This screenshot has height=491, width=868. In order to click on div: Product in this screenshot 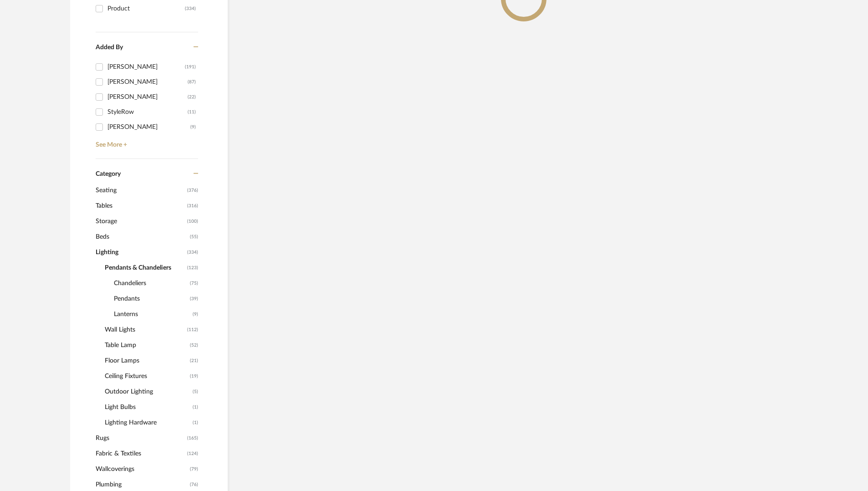, I will do `click(147, 9)`.